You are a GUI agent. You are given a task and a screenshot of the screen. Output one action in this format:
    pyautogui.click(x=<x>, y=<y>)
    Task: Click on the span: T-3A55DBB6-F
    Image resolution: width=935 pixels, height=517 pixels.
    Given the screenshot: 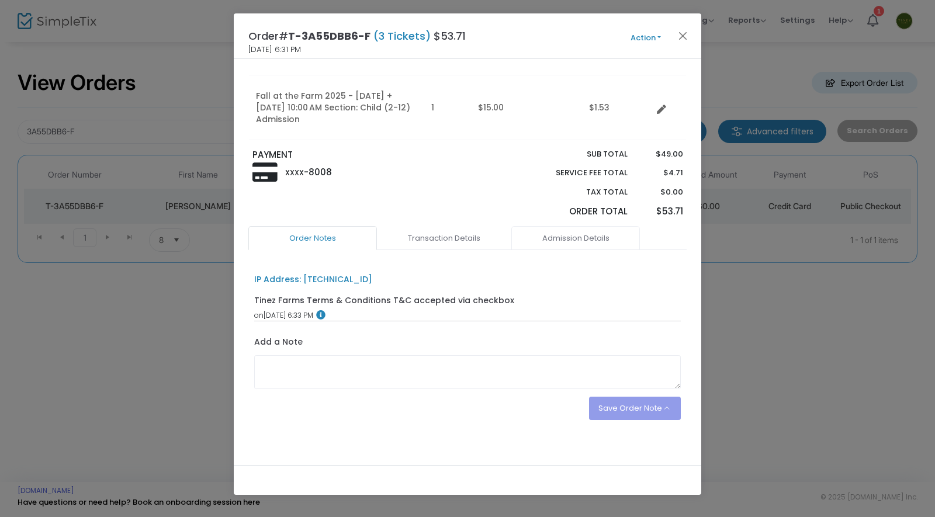 What is the action you would take?
    pyautogui.click(x=329, y=36)
    